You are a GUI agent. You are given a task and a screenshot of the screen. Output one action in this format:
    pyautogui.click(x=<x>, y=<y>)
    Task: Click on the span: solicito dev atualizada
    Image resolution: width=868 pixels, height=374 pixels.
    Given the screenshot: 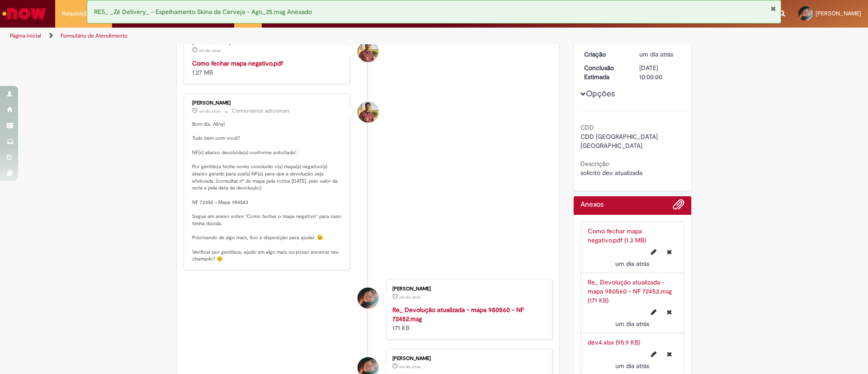 What is the action you would take?
    pyautogui.click(x=611, y=173)
    